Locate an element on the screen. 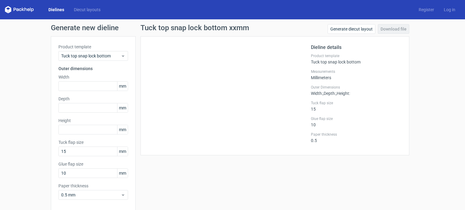  a: Dielines is located at coordinates (56, 10).